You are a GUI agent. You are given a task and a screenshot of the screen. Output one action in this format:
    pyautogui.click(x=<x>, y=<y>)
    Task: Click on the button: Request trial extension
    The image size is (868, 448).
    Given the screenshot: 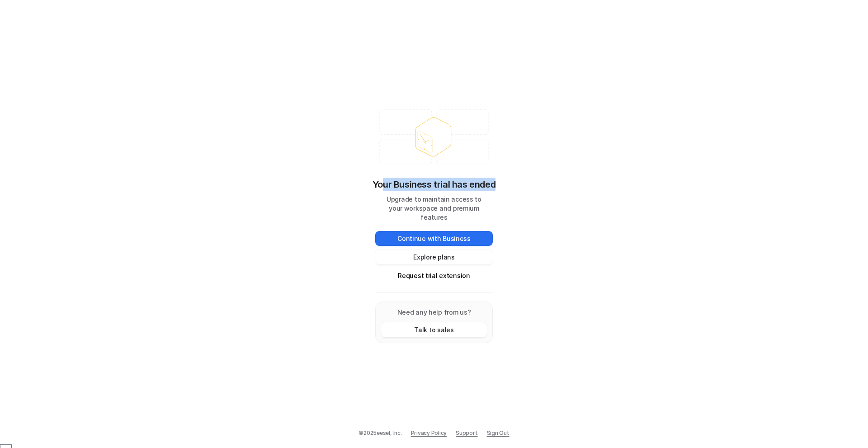 What is the action you would take?
    pyautogui.click(x=434, y=275)
    